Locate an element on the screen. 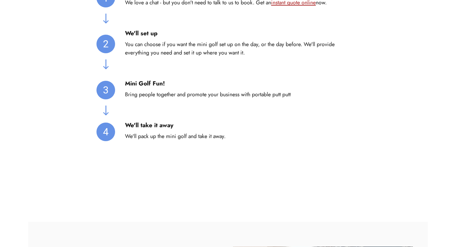 The width and height of the screenshot is (456, 247). span: 2 is located at coordinates (106, 44).